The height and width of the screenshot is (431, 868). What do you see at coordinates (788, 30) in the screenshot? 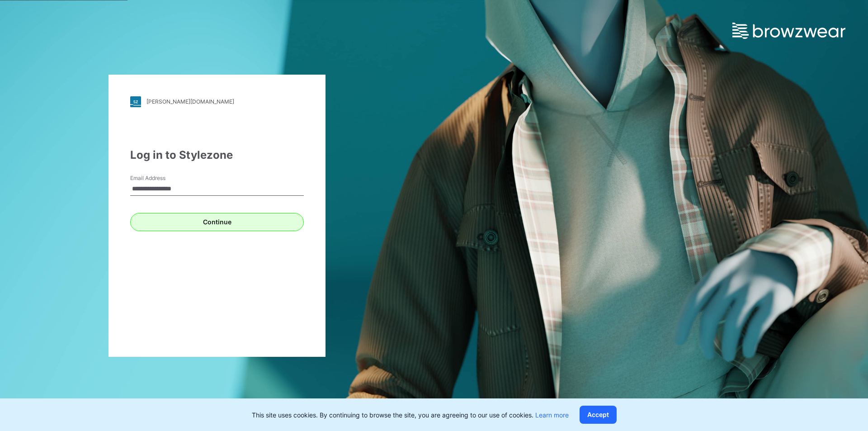
I see `img: browzwear-logo.e42bd6dac1945053ebaf764b6aa21510.svg` at bounding box center [788, 30].